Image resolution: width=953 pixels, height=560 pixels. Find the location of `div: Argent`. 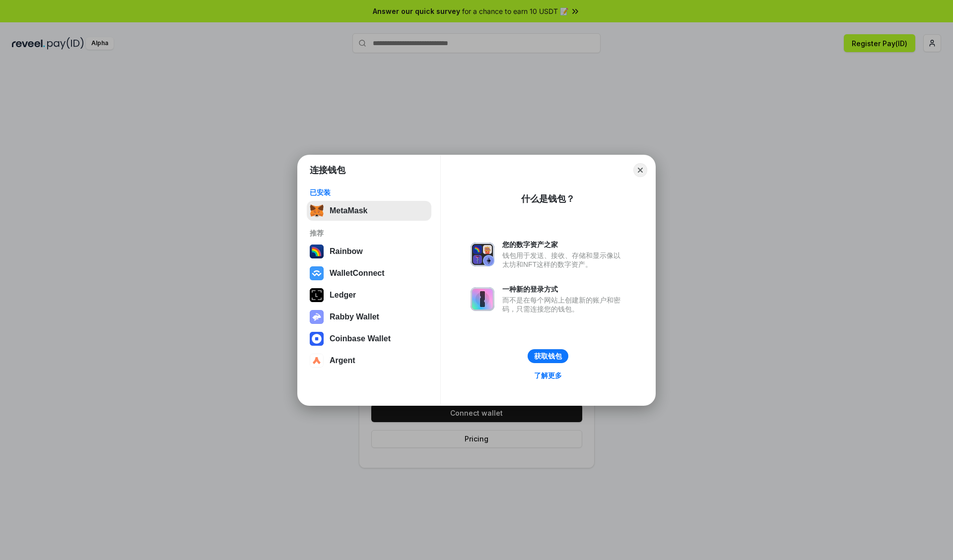

div: Argent is located at coordinates (342, 361).